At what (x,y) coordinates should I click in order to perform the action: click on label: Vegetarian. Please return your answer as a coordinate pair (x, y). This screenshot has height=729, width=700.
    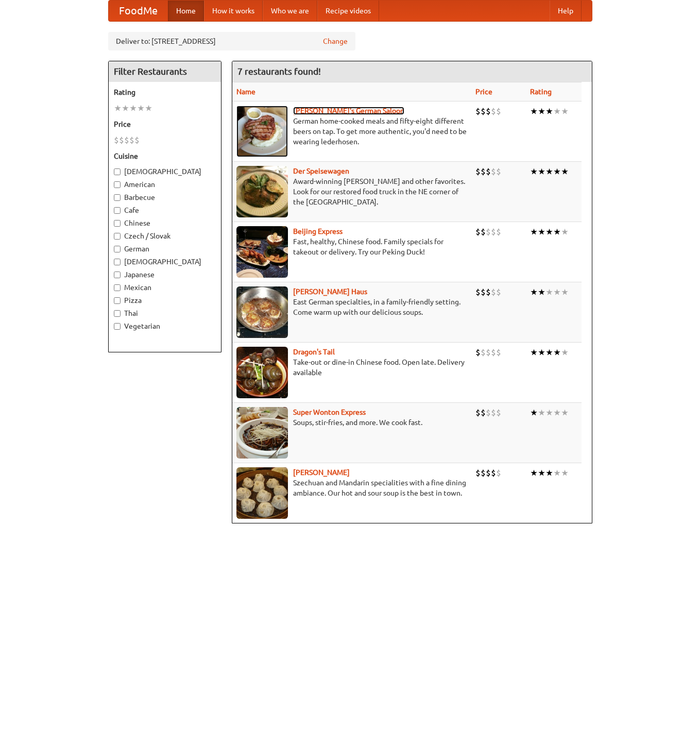
    Looking at the image, I should click on (165, 326).